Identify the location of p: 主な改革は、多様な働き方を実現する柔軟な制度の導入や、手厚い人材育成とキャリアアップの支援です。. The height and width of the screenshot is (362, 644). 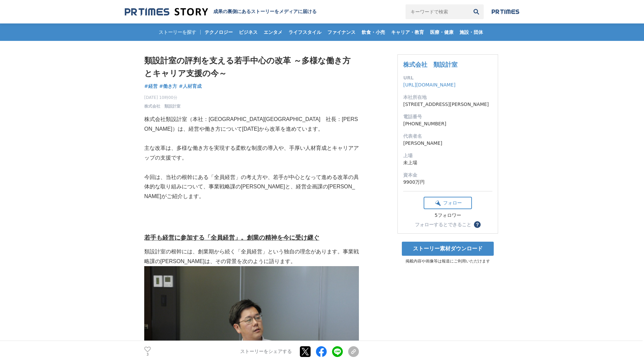
(251, 153).